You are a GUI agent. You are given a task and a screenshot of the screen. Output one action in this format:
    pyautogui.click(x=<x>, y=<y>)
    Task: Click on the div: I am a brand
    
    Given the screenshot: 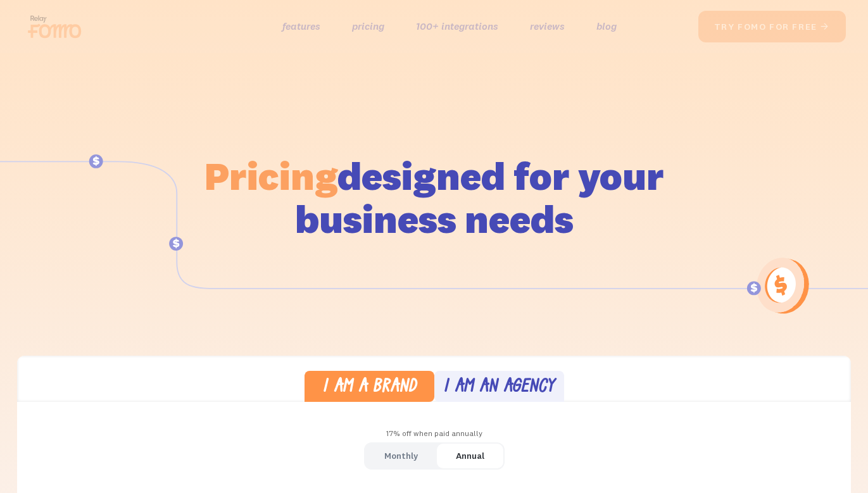 What is the action you would take?
    pyautogui.click(x=369, y=387)
    